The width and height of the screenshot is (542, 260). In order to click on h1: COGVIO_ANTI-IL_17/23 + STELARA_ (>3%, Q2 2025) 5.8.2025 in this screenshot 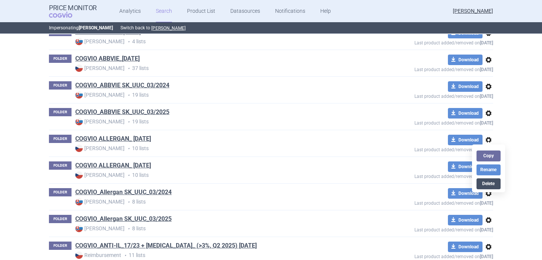, I will do `click(166, 246)`.